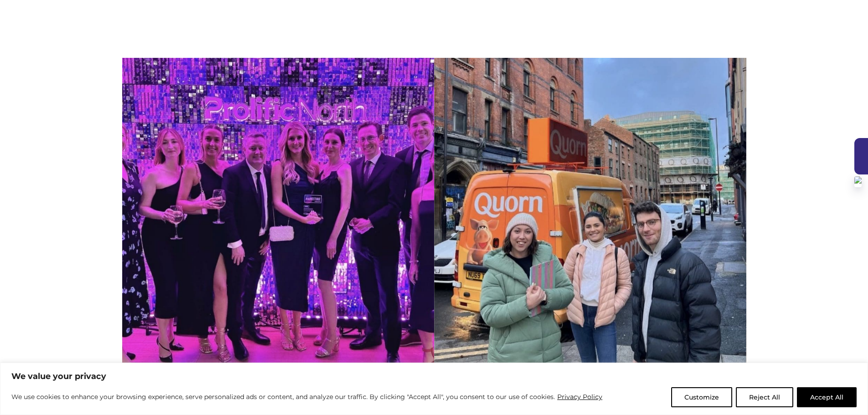 The height and width of the screenshot is (415, 868). What do you see at coordinates (307, 397) in the screenshot?
I see `p: We use cookies to enhance your browsing experience, serve personalized ads or content, and analyz...` at bounding box center [307, 397].